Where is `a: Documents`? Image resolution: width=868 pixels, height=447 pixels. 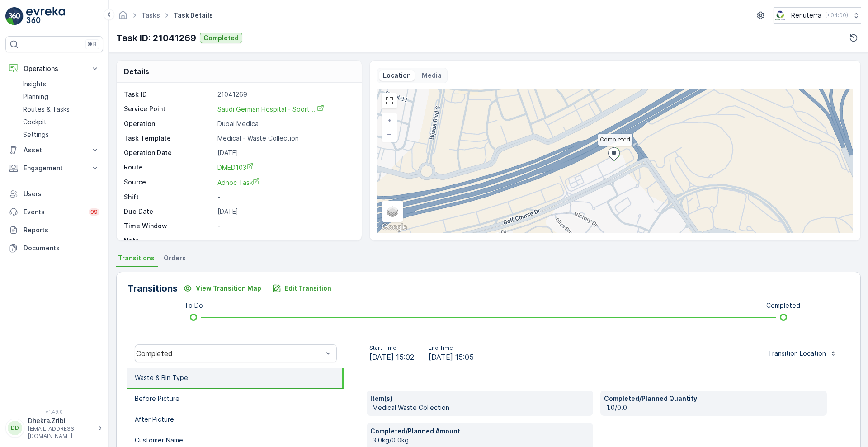 a: Documents is located at coordinates (54, 248).